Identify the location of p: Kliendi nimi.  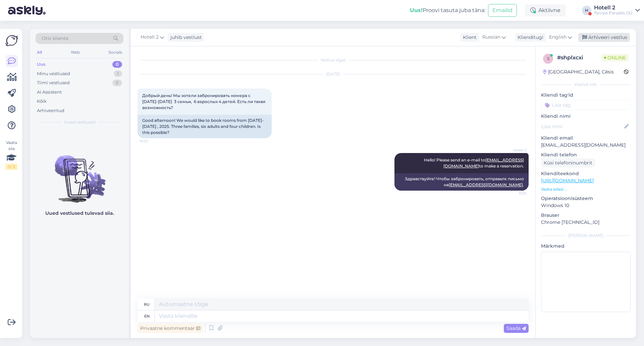
(585, 116).